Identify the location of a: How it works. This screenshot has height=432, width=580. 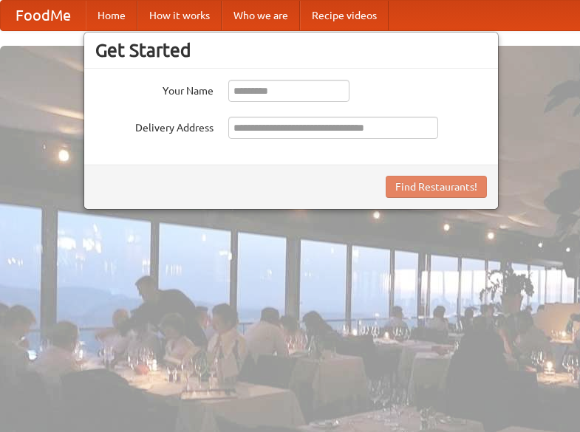
(180, 16).